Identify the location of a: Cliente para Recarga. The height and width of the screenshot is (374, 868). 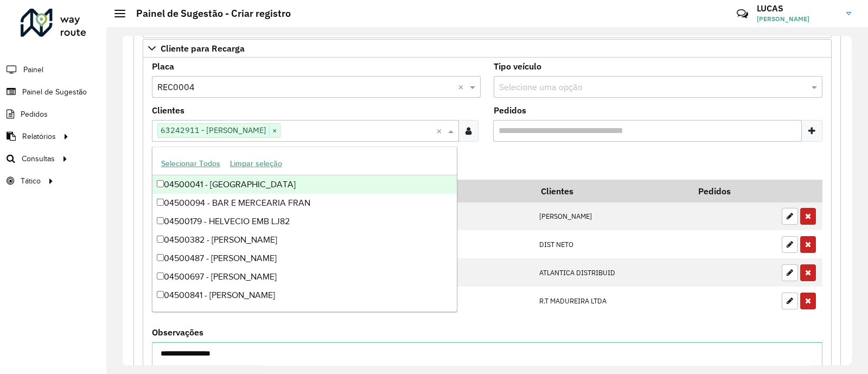
(487, 48).